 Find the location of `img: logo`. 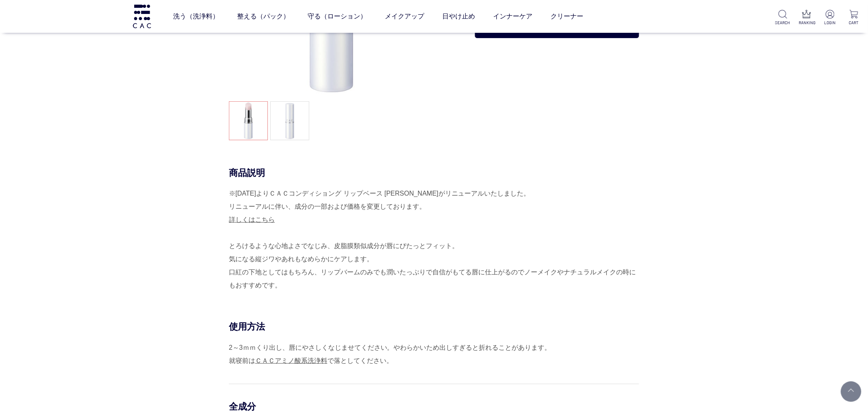

img: logo is located at coordinates (142, 16).